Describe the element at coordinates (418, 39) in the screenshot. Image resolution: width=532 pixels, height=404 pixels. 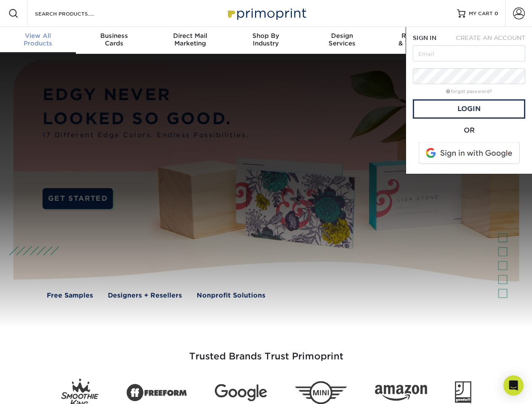
I see `div: & Templates` at that location.